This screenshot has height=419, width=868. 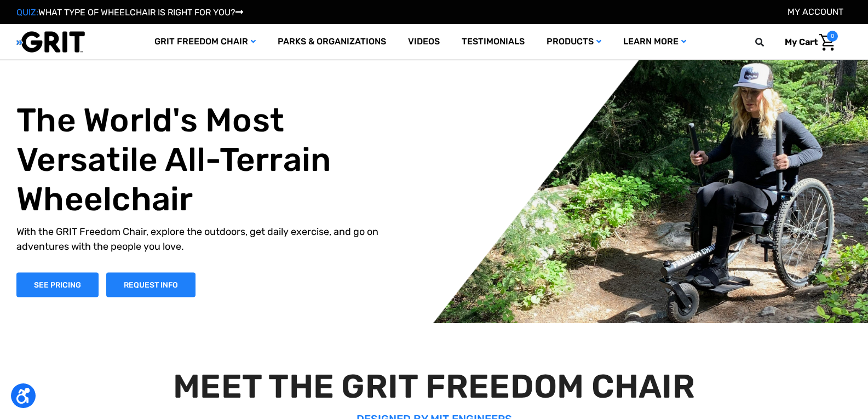 What do you see at coordinates (827, 42) in the screenshot?
I see `img: Cart` at bounding box center [827, 42].